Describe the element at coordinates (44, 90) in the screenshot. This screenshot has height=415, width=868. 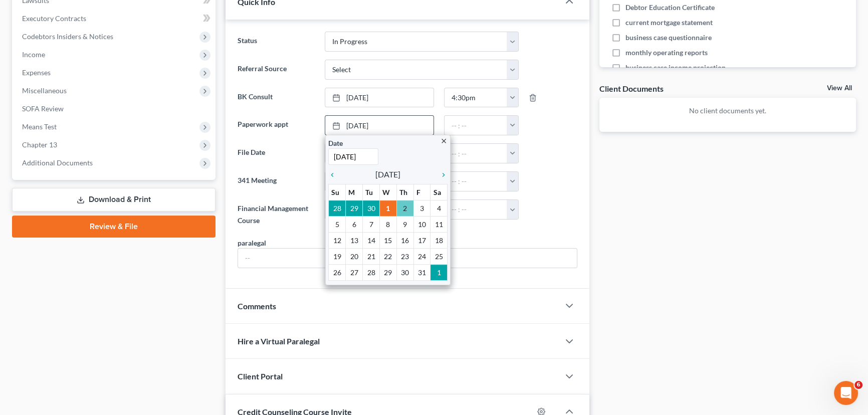
I see `span: Miscellaneous` at that location.